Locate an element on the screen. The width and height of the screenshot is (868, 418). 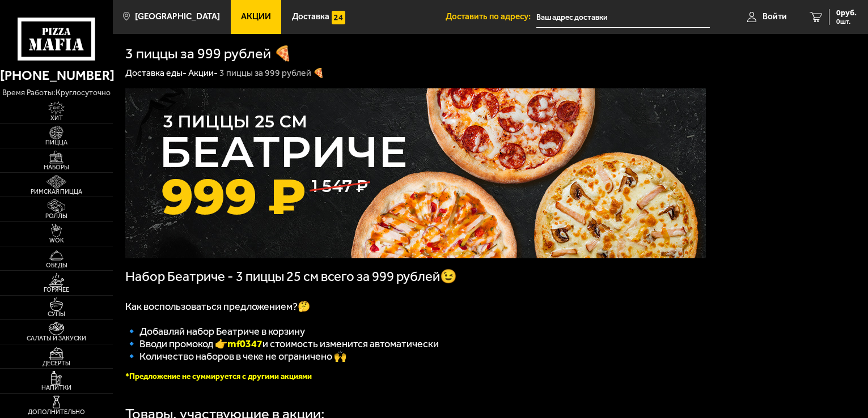
span: Как воспользоваться предложением?🤔 is located at coordinates (218, 307).